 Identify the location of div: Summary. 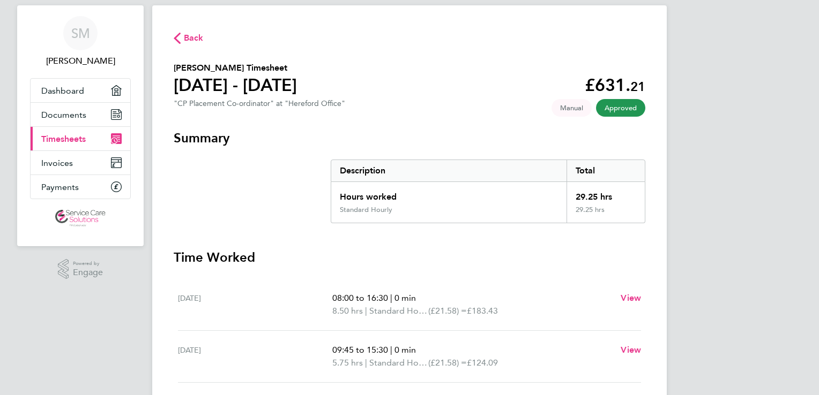
(488, 191).